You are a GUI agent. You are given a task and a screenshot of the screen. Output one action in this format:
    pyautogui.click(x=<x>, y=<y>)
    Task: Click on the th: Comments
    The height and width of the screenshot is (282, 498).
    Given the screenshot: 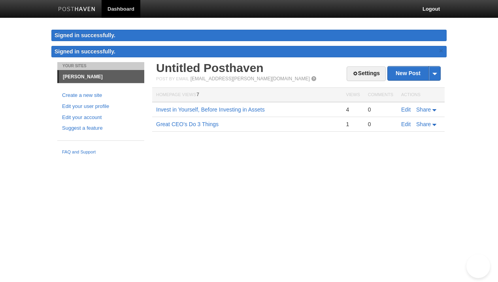 What is the action you would take?
    pyautogui.click(x=381, y=95)
    